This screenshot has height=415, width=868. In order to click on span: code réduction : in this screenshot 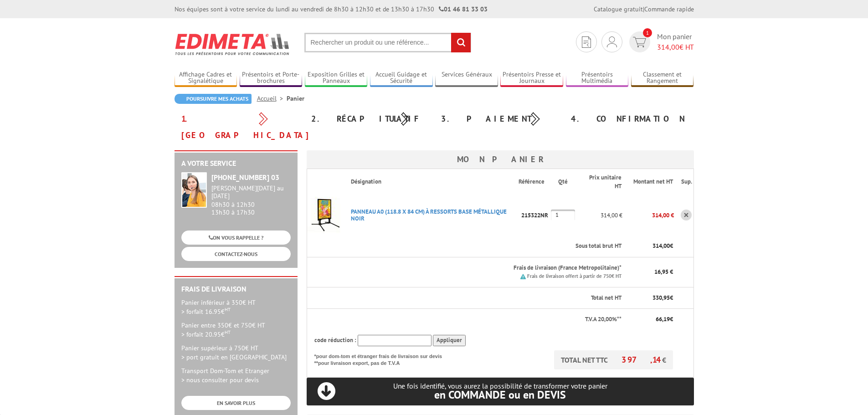, I will do `click(335, 340)`.